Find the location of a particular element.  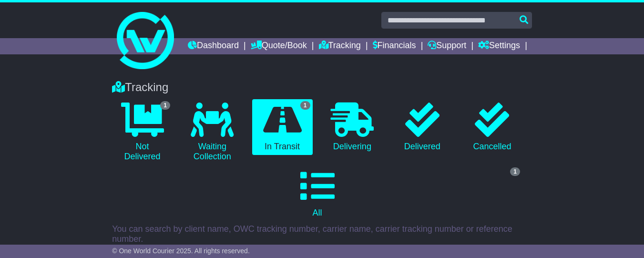

p: You can search by client name, OWC tracking number, carrier name, carrier tracking number or refe... is located at coordinates (322, 234).